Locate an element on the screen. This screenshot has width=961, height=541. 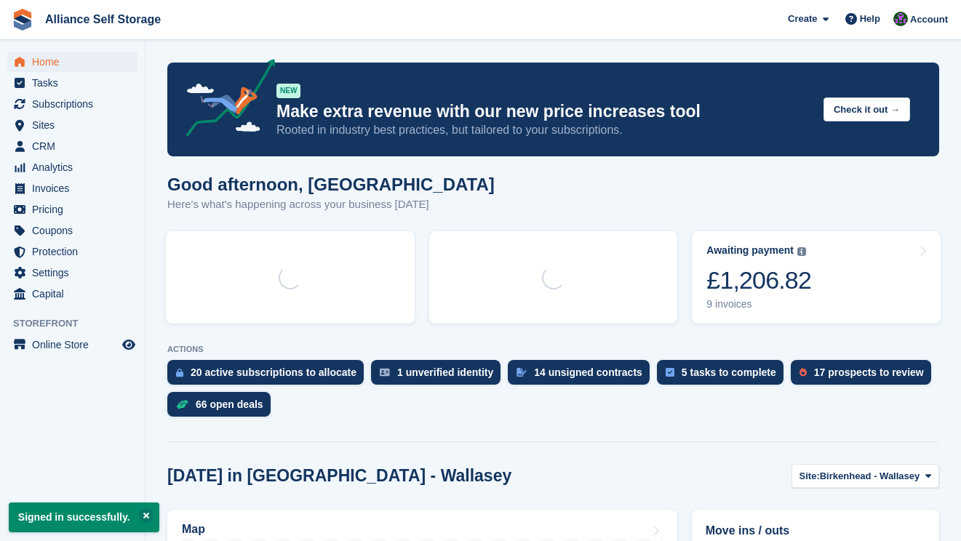
a: Preview store is located at coordinates (129, 345).